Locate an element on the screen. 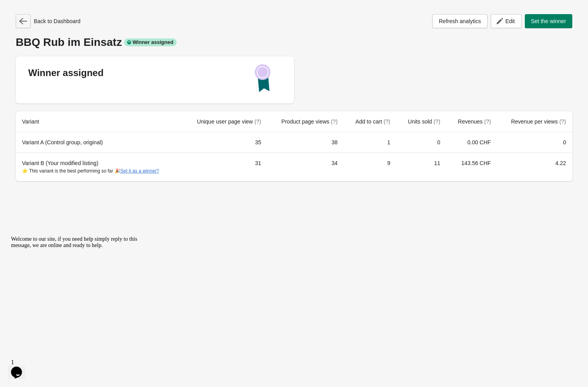  span: Add to cart is located at coordinates (373, 121).